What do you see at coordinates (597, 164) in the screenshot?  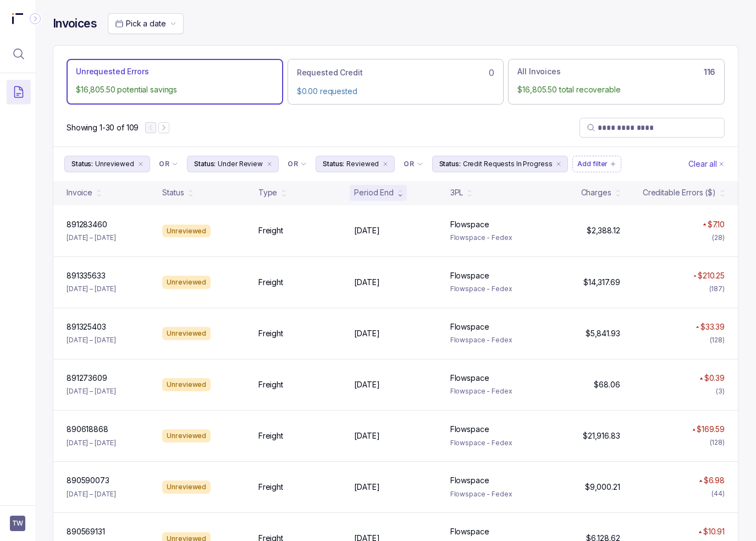 I see `button: Filter Chip Add filter` at bounding box center [597, 164].